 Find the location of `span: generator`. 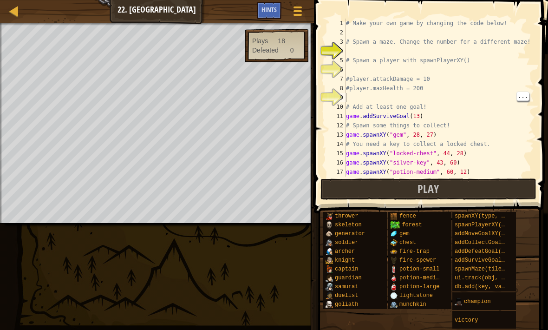

span: generator is located at coordinates (350, 234).